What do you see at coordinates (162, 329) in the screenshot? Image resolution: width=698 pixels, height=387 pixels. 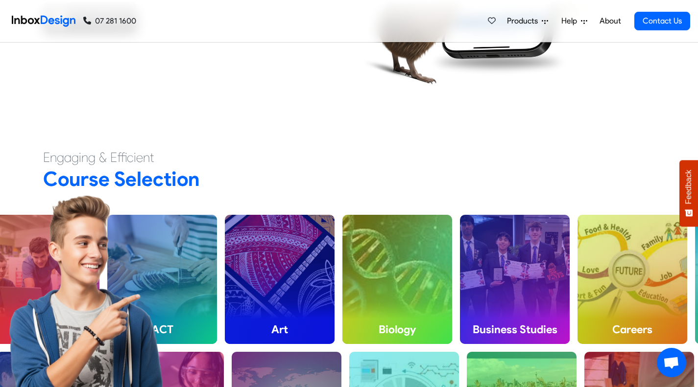 I see `h4: ACT` at bounding box center [162, 329].